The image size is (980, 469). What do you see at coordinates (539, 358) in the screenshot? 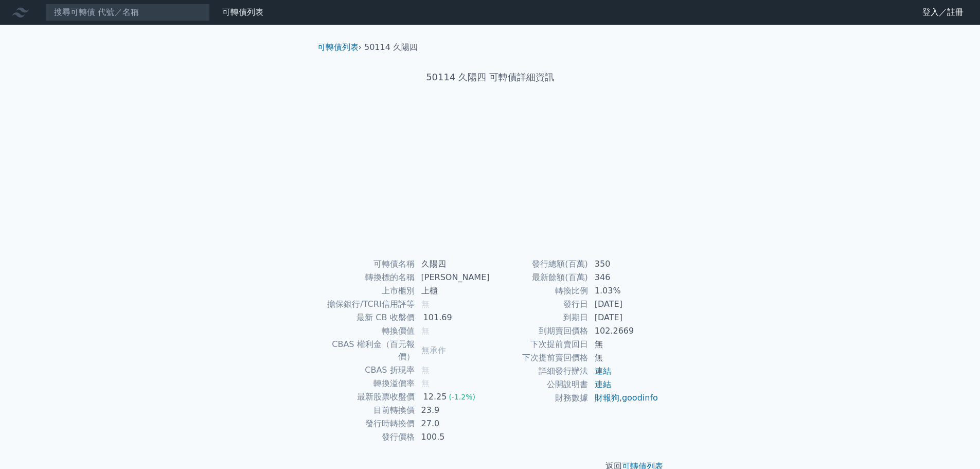
I see `td: 下次提前賣回價格` at bounding box center [539, 358].